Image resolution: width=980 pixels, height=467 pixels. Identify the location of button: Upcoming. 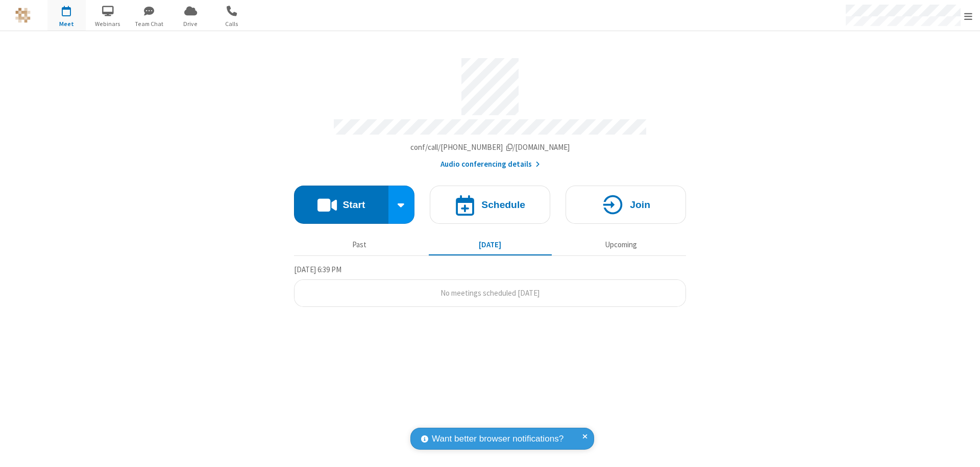
(621, 245).